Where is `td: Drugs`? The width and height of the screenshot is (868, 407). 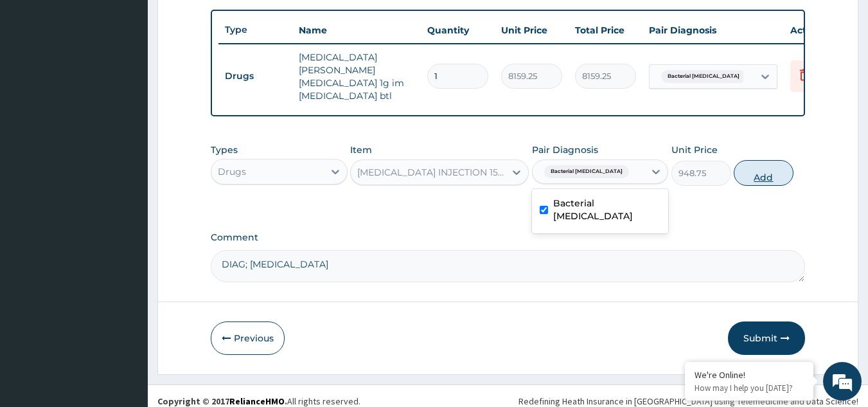
td: Drugs is located at coordinates (255, 76).